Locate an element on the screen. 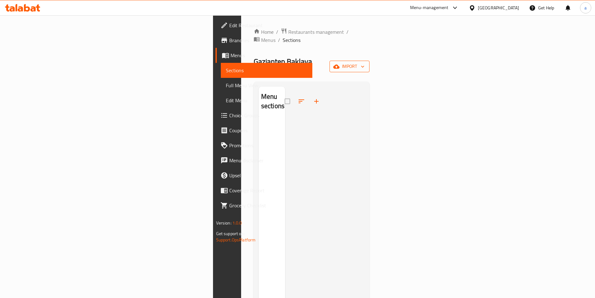  span: Edit Menu is located at coordinates (266, 100).